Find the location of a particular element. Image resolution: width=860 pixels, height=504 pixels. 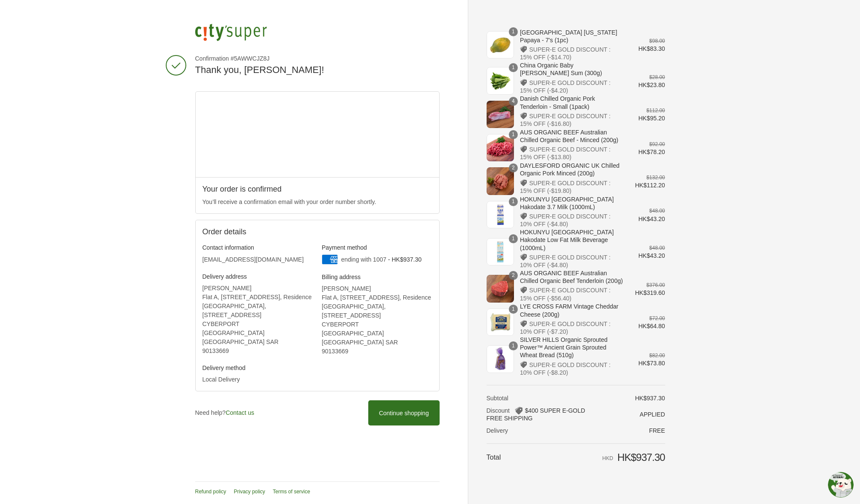

del: $112.00 is located at coordinates (655, 111).